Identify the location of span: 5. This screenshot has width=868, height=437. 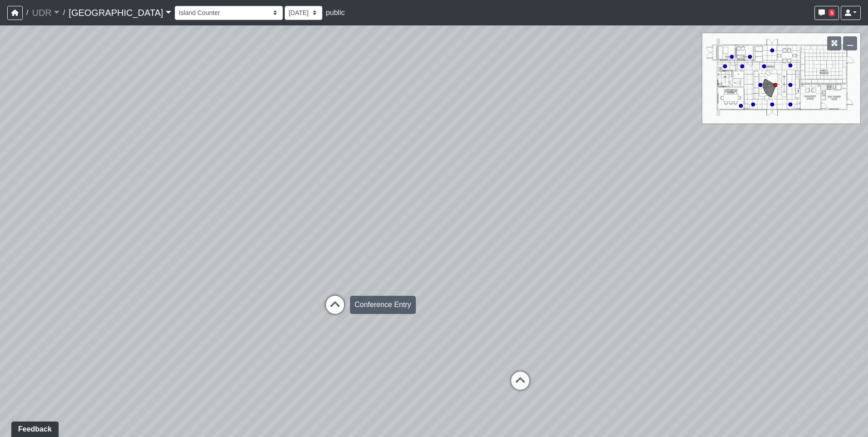
(832, 13).